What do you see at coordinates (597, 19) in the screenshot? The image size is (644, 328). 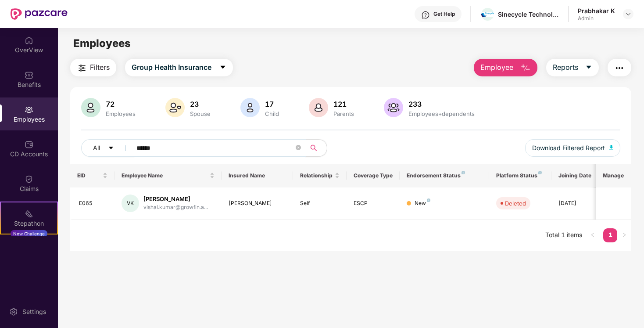 I see `div: Admin` at bounding box center [597, 19].